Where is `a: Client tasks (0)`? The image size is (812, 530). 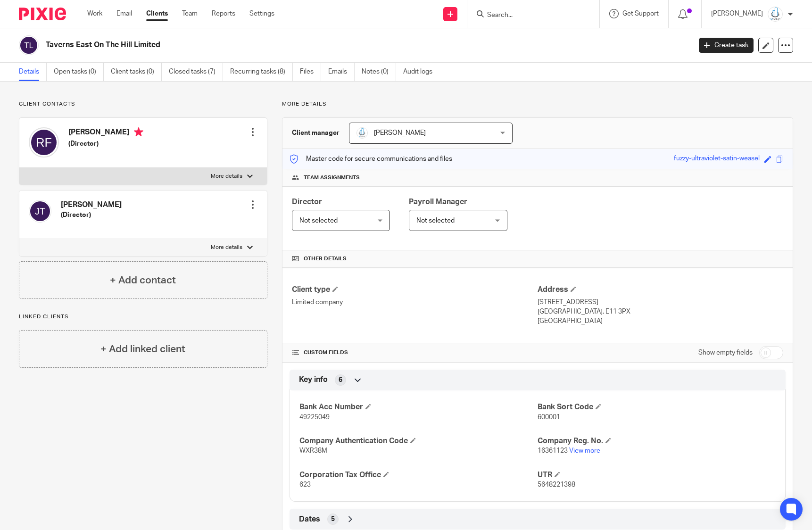 a: Client tasks (0) is located at coordinates (136, 72).